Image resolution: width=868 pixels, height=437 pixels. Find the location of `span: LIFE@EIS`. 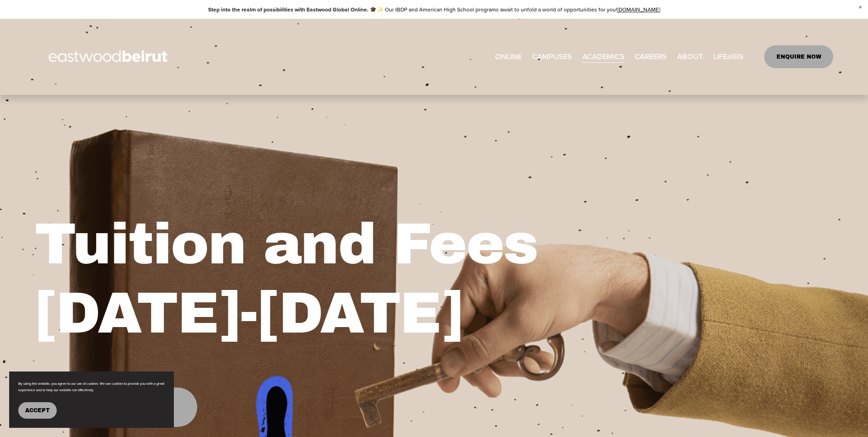

span: LIFE@EIS is located at coordinates (729, 57).